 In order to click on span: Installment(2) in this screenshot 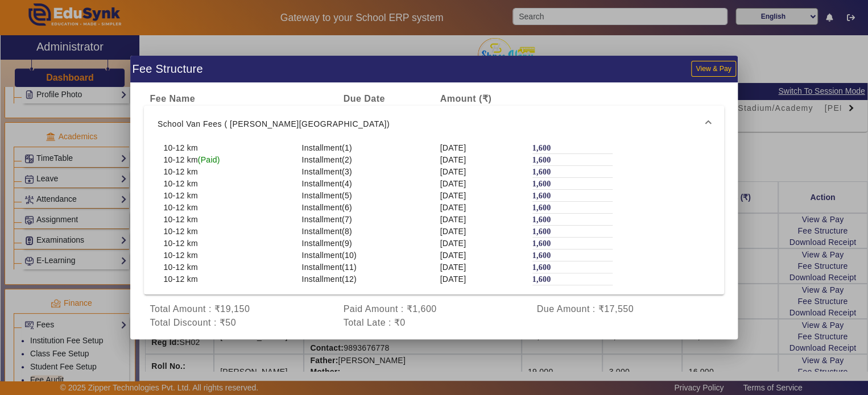, I will do `click(326, 159)`.